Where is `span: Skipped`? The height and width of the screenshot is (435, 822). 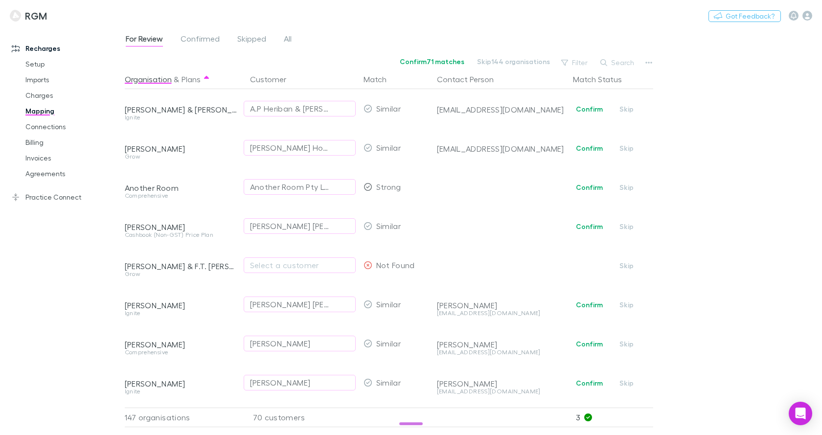
span: Skipped is located at coordinates (252, 40).